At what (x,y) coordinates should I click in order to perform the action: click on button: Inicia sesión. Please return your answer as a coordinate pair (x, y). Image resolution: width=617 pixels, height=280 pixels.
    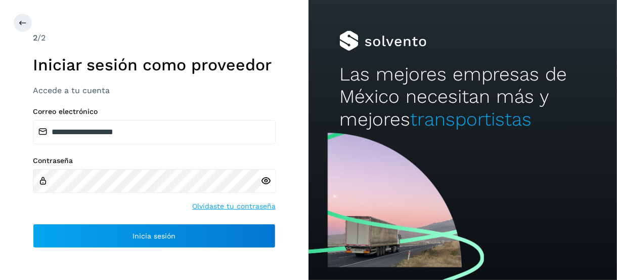
    Looking at the image, I should click on (154, 236).